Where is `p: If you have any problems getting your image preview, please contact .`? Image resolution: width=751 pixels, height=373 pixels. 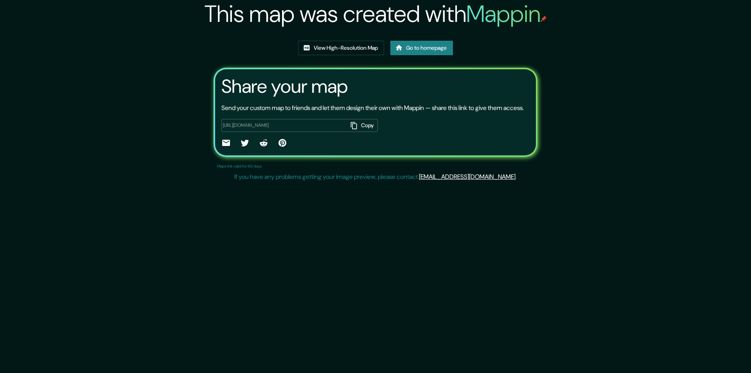 p: If you have any problems getting your image preview, please contact . is located at coordinates (376, 177).